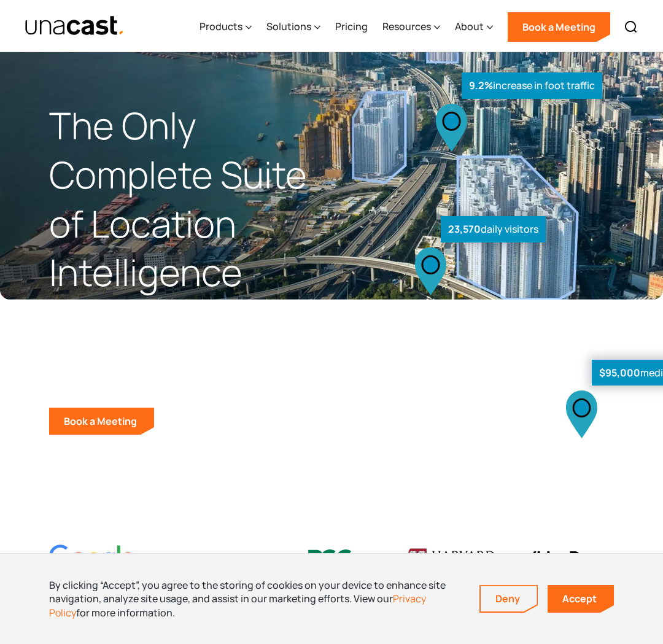 The height and width of the screenshot is (644, 663). I want to click on img: Google logo Color, so click(92, 559).